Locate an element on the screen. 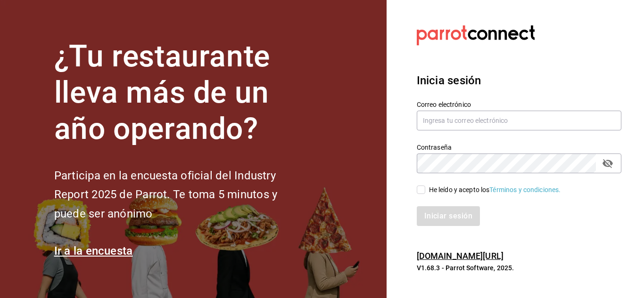 Image resolution: width=644 pixels, height=298 pixels. div: He leído y acepto los is located at coordinates (495, 190).